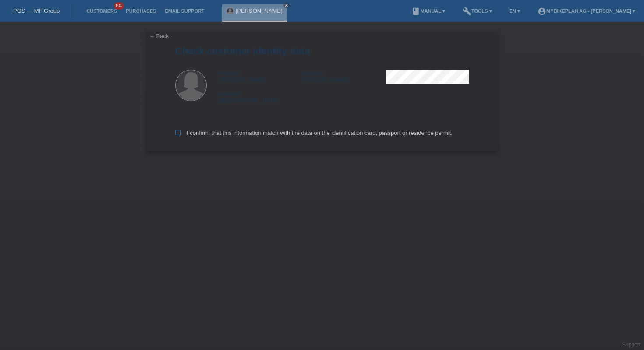 This screenshot has height=350, width=644. What do you see at coordinates (286, 5) in the screenshot?
I see `i: close` at bounding box center [286, 5].